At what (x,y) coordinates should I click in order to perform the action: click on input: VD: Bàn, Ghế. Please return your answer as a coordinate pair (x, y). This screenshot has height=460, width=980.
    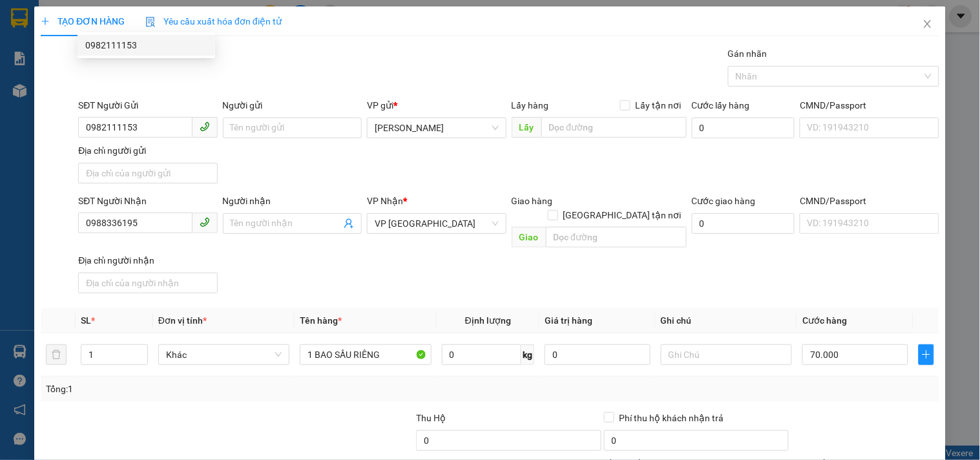
    Looking at the image, I should click on (365, 354).